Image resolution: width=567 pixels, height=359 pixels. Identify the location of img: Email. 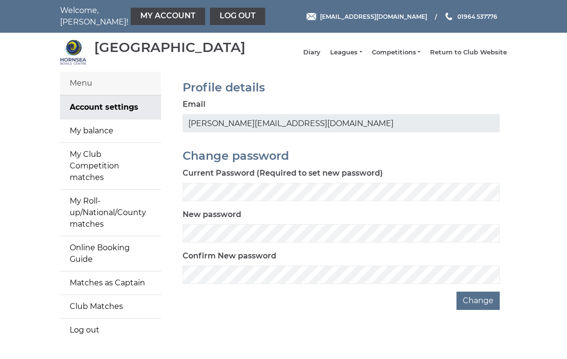
(311, 16).